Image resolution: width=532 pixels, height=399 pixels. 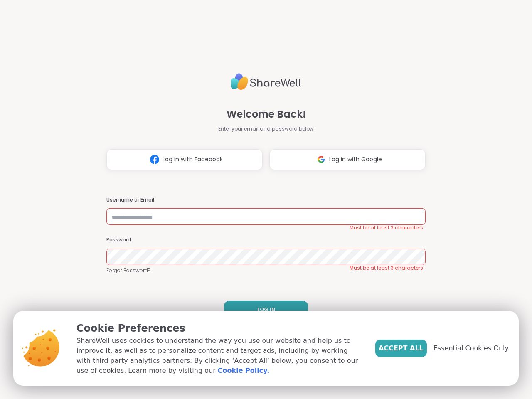 What do you see at coordinates (192, 159) in the screenshot?
I see `span: Log in with Facebook` at bounding box center [192, 159].